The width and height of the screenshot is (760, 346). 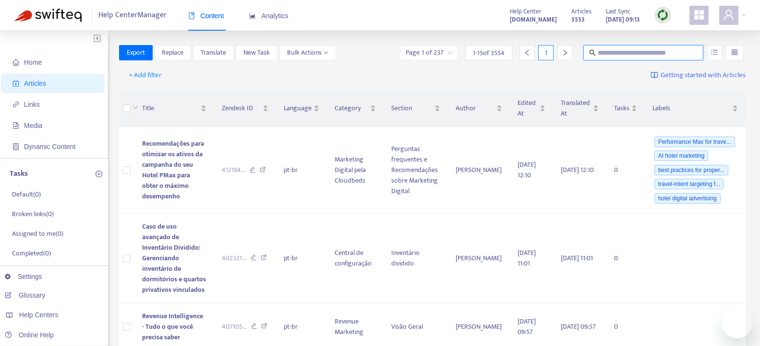 What do you see at coordinates (16, 62) in the screenshot?
I see `span: home` at bounding box center [16, 62].